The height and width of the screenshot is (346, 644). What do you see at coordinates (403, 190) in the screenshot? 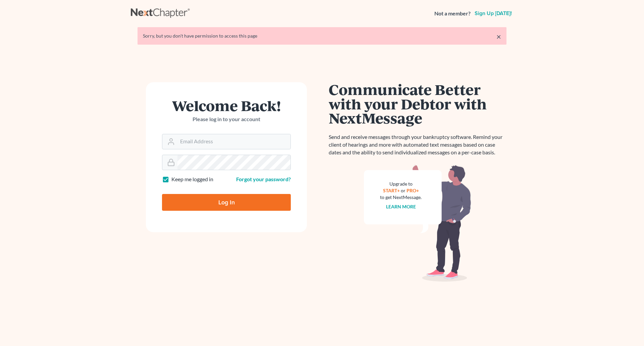
I see `span: or` at bounding box center [403, 190].